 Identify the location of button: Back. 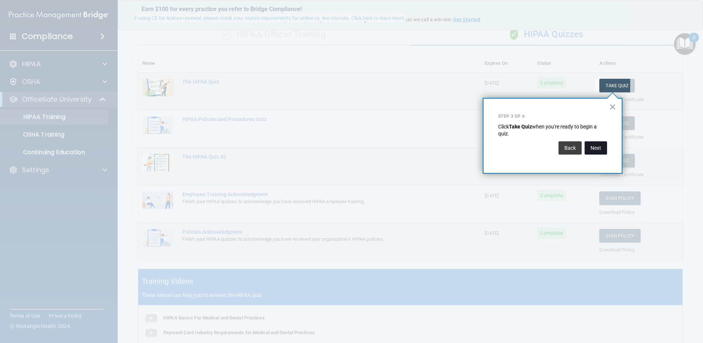
(570, 148).